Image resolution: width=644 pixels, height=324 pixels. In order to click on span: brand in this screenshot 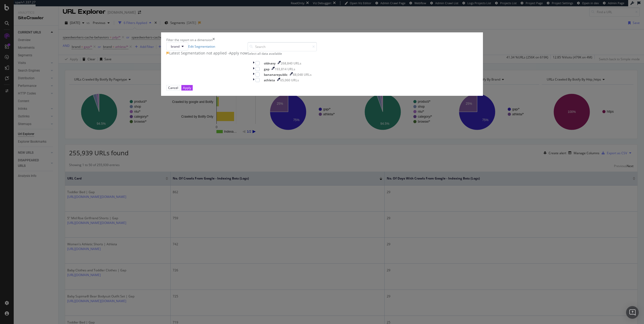, I will do `click(175, 46)`.